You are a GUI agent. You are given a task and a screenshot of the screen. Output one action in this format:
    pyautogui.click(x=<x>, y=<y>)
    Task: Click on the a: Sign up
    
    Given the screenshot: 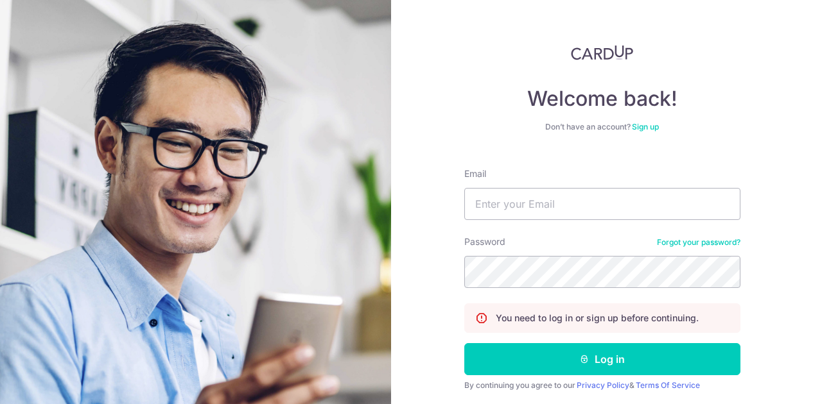 What is the action you would take?
    pyautogui.click(x=645, y=126)
    